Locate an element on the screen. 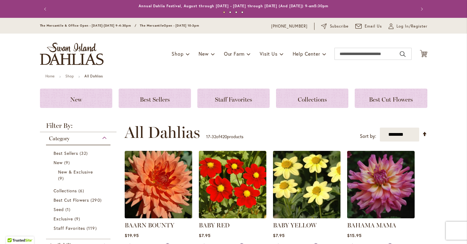 Image resolution: width=467 pixels, height=244 pixels. span: 290 is located at coordinates (97, 200).